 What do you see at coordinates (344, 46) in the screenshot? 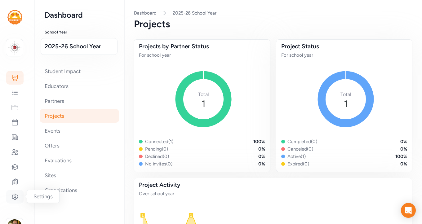
I see `div: Project Status` at bounding box center [344, 46].